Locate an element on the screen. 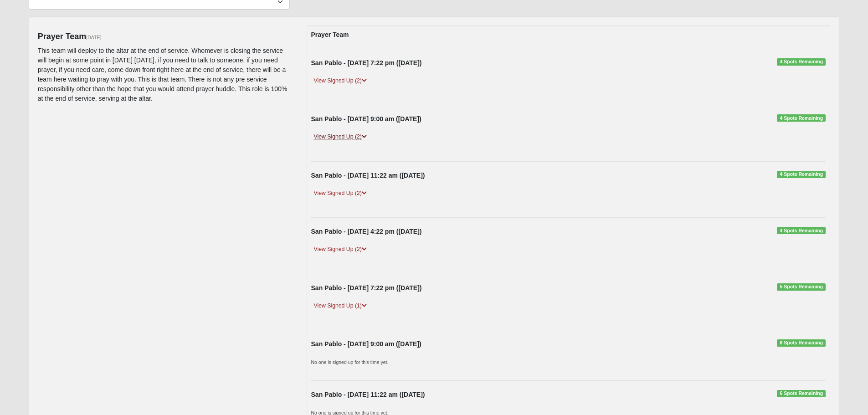  p: This team will deploy to the altar at the end of service. Whomever is closing the service will be... is located at coordinates (165, 75).